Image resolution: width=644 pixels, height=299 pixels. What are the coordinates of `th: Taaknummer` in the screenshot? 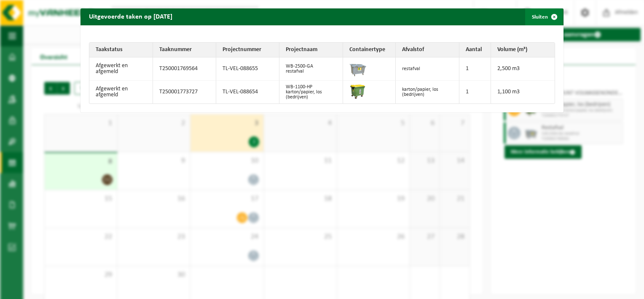 It's located at (184, 50).